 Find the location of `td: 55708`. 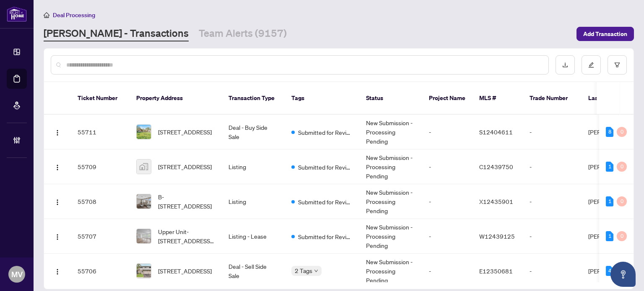

td: 55708 is located at coordinates (100, 202).